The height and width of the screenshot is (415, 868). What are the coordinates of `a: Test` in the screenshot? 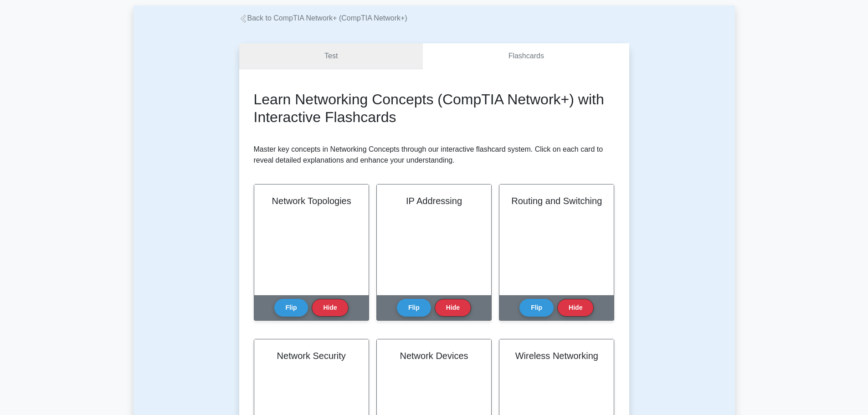 It's located at (331, 56).